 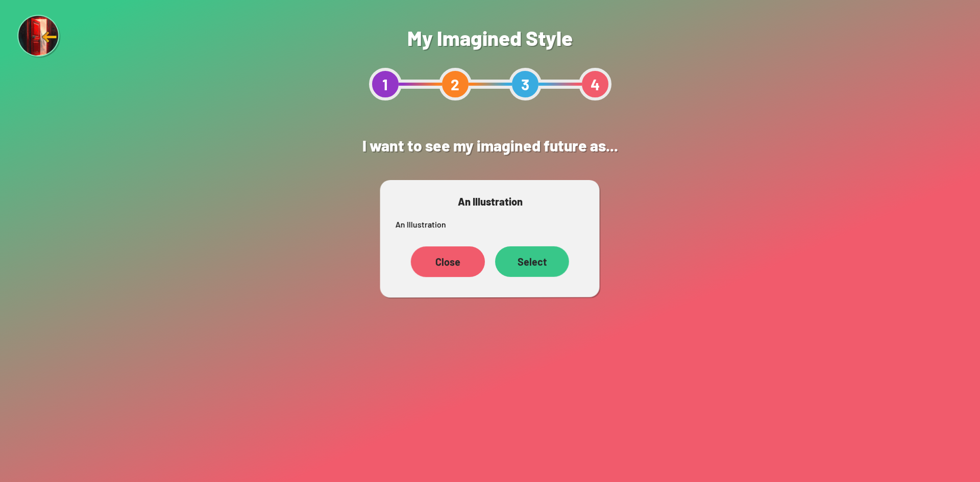 What do you see at coordinates (490, 224) in the screenshot?
I see `p: An Illustration` at bounding box center [490, 224].